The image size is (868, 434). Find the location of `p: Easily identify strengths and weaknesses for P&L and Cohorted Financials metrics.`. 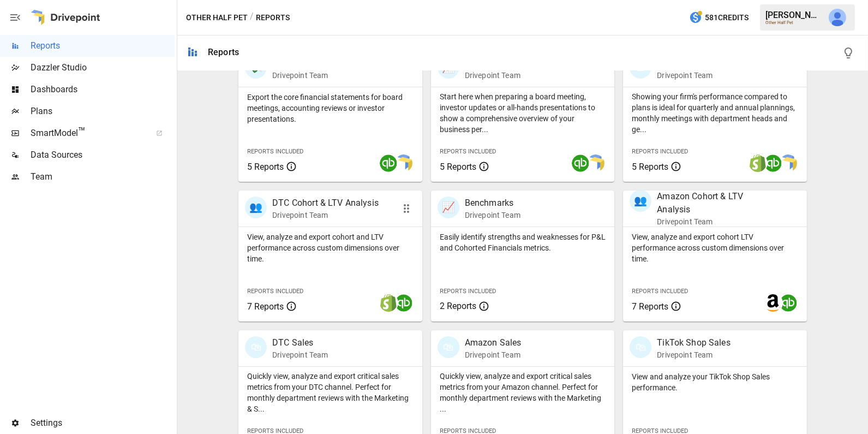

p: Easily identify strengths and weaknesses for P&L and Cohorted Financials metrics. is located at coordinates (523, 243).